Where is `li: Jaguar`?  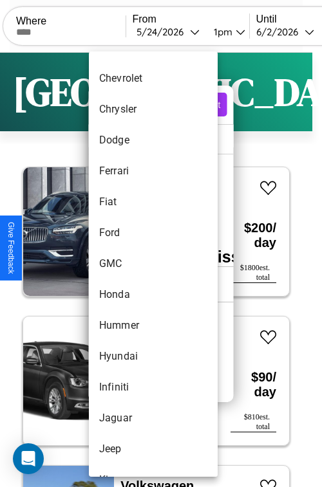
li: Jaguar is located at coordinates (153, 418).